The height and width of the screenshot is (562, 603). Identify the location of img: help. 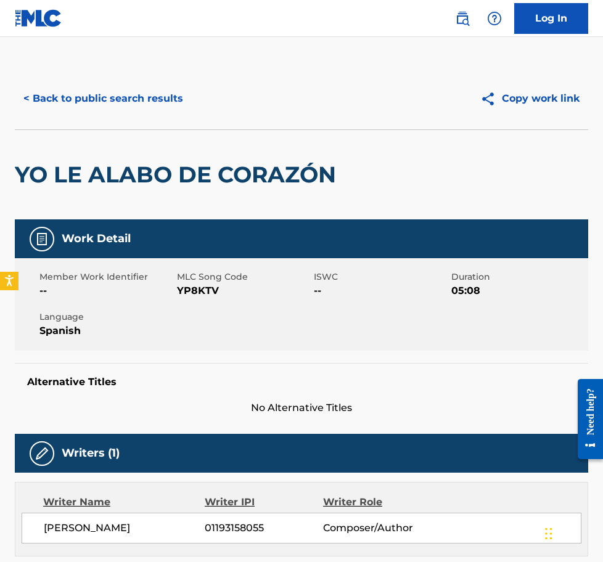
(494, 18).